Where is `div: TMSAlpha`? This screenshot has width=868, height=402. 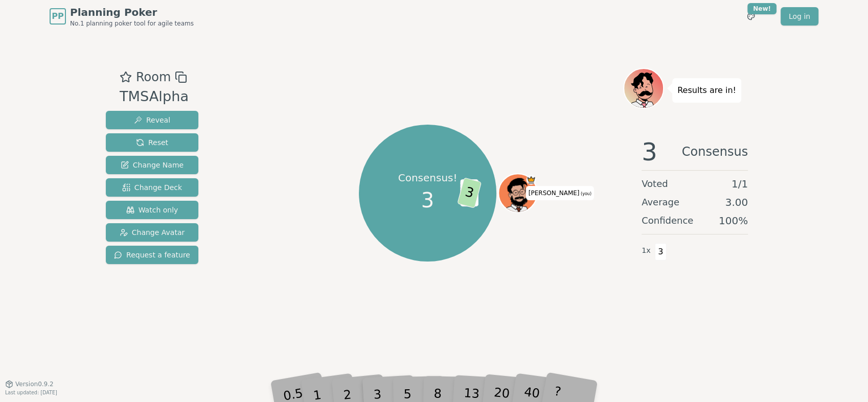 div: TMSAlpha is located at coordinates (154, 97).